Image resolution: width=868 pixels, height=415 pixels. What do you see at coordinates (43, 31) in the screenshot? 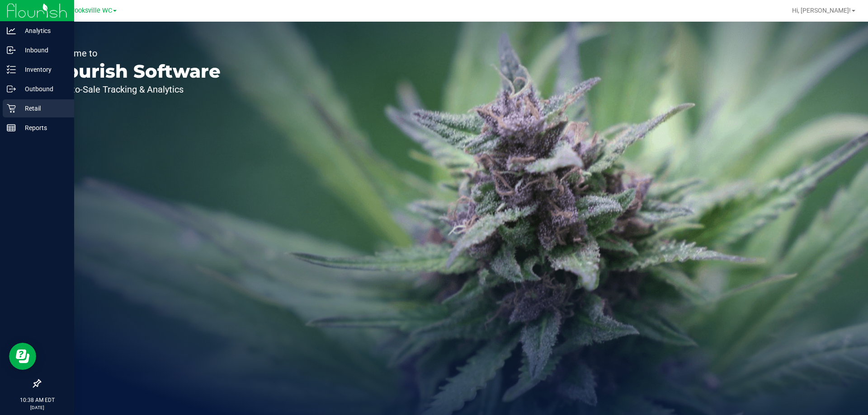
I see `p: Analytics` at bounding box center [43, 31].